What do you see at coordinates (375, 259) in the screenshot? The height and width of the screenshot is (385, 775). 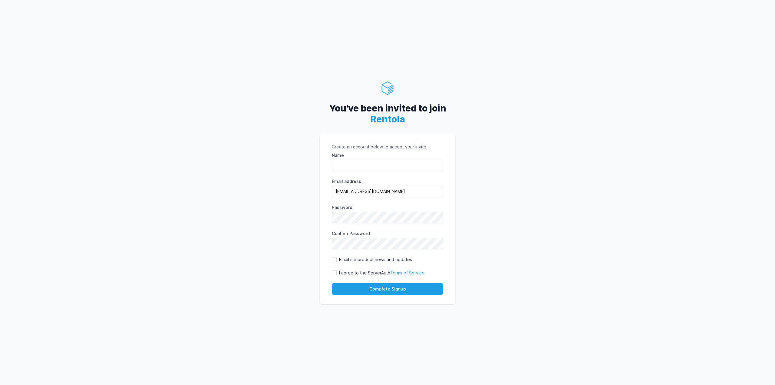 I see `label: Email me product news and updates` at bounding box center [375, 259].